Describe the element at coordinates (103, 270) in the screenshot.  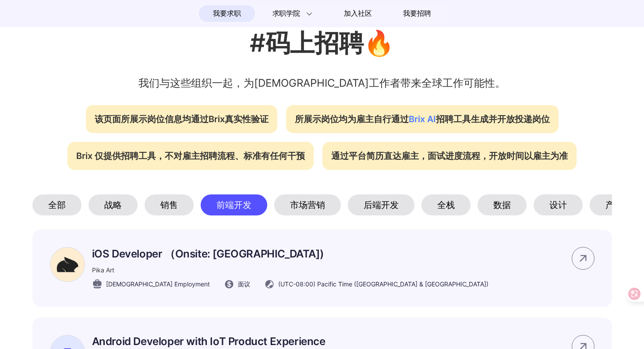
I see `span: Pika Art` at that location.